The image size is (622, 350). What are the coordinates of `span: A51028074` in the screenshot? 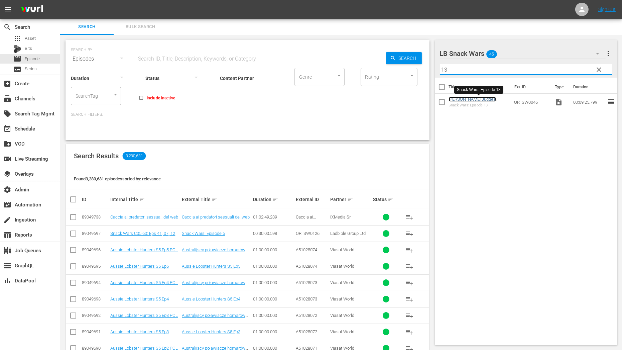 It's located at (307, 266).